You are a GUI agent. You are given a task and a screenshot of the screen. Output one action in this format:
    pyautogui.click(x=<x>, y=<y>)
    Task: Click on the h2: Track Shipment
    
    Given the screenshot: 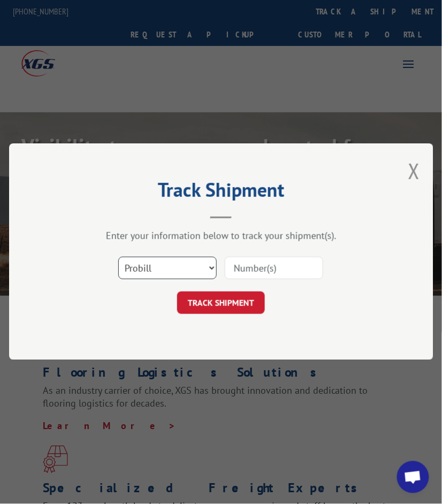 What is the action you would take?
    pyautogui.click(x=221, y=192)
    